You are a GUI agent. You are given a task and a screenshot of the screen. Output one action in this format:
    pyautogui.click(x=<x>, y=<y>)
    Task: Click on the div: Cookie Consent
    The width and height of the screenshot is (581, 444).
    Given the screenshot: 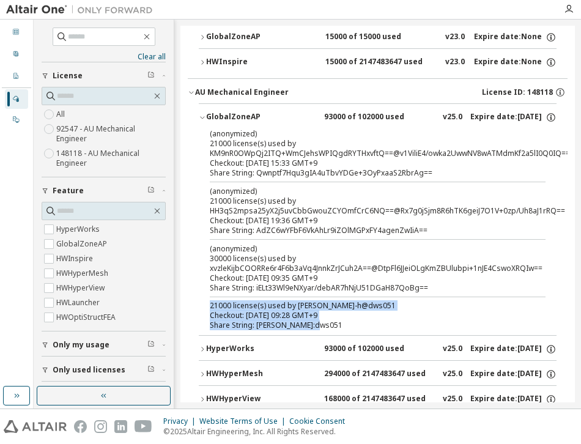 What is the action you would take?
    pyautogui.click(x=321, y=422)
    